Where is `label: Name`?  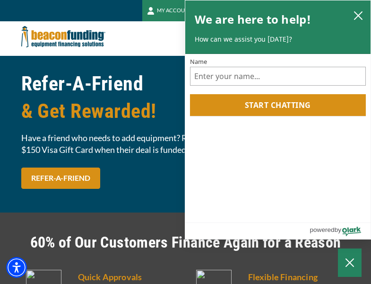 label: Name is located at coordinates (278, 61).